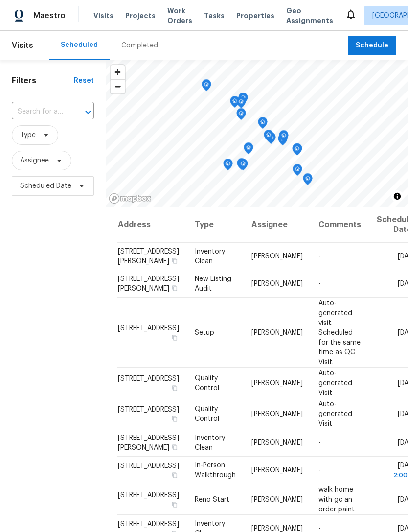  I want to click on span: Toggle attribution, so click(397, 196).